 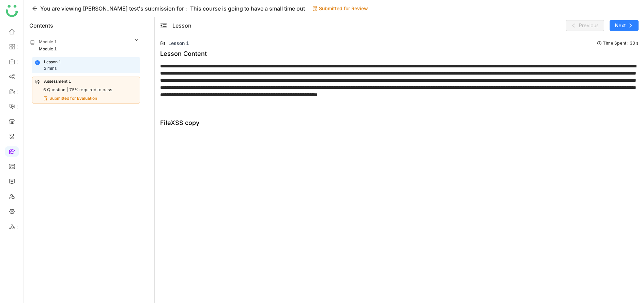 What do you see at coordinates (58, 81) in the screenshot?
I see `div: Assessment 1` at bounding box center [58, 81].